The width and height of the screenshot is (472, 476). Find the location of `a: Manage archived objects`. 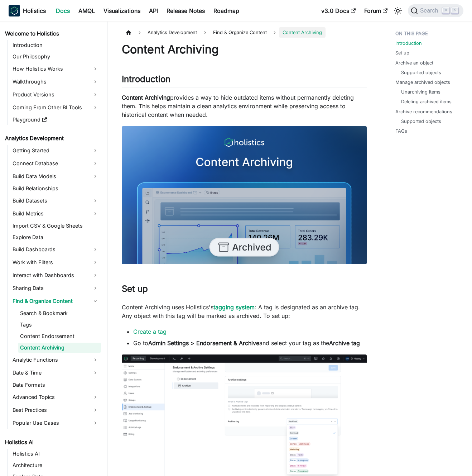

a: Manage archived objects is located at coordinates (422, 82).